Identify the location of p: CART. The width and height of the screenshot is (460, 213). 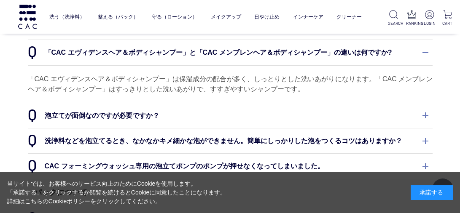
(447, 23).